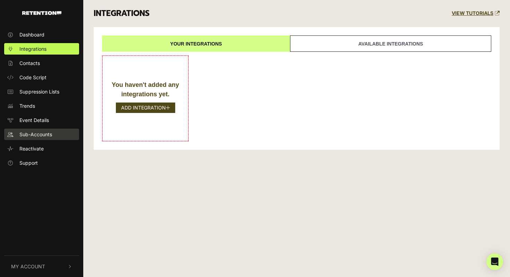 The width and height of the screenshot is (510, 277). Describe the element at coordinates (27, 106) in the screenshot. I see `span: Trends` at that location.